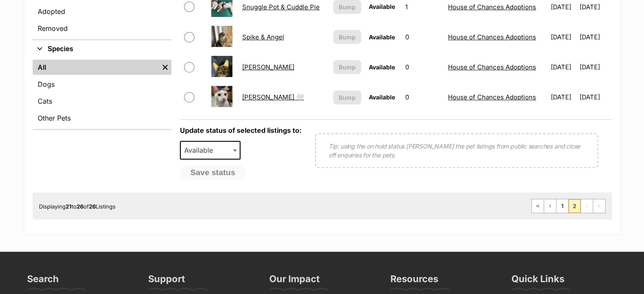 The width and height of the screenshot is (644, 294). What do you see at coordinates (213, 173) in the screenshot?
I see `button: Save status` at bounding box center [213, 173].